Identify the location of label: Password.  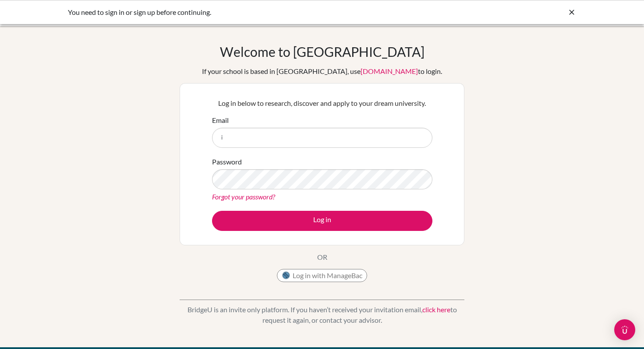
(227, 162).